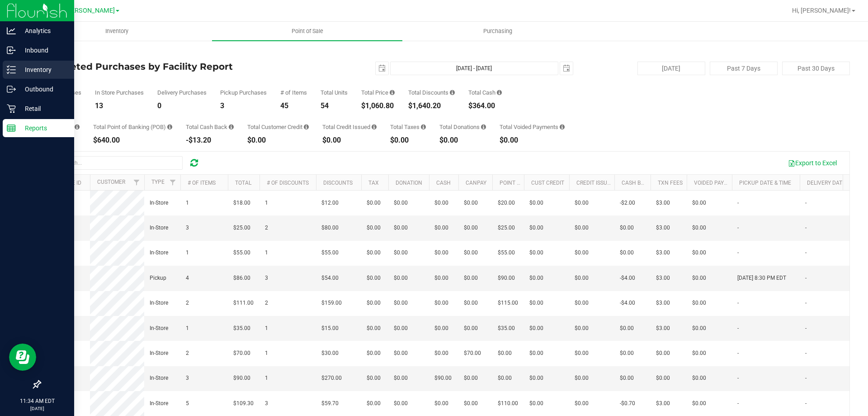  I want to click on a: Credit Issued, so click(595, 183).